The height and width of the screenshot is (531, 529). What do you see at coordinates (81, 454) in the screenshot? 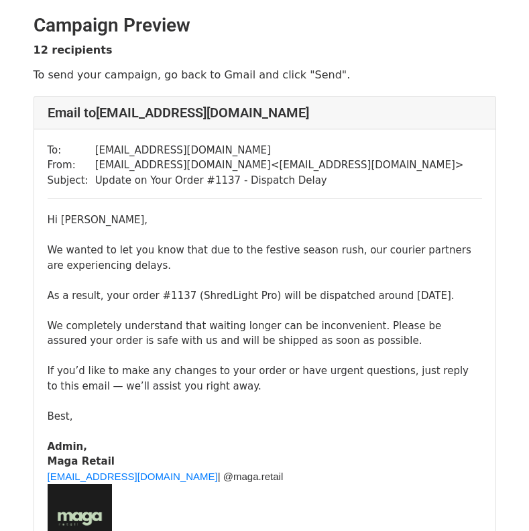
I see `b: Admin, Maga Retail` at bounding box center [81, 454].